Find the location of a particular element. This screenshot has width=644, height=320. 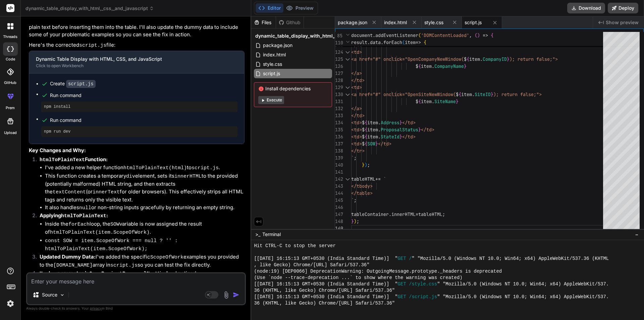

div: Github is located at coordinates (290, 23).